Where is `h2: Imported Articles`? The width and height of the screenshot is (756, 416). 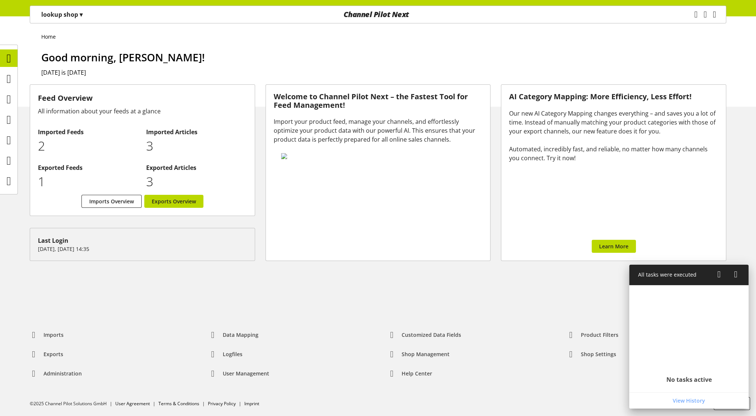 h2: Imported Articles is located at coordinates (196, 132).